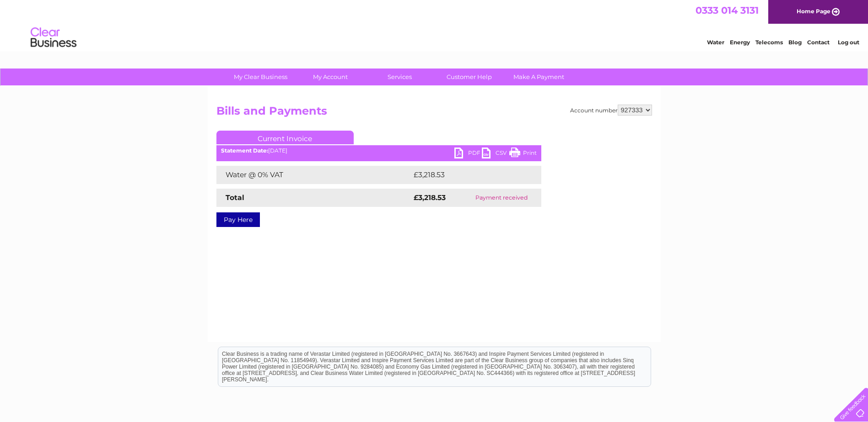 This screenshot has height=422, width=868. What do you see at coordinates (234, 198) in the screenshot?
I see `strong: Total` at bounding box center [234, 198].